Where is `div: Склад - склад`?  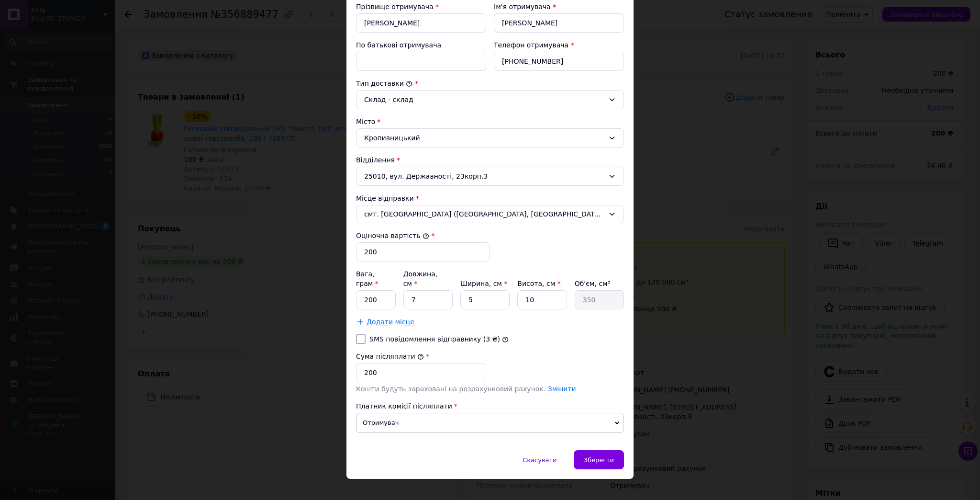
div: Склад - склад is located at coordinates (484, 100).